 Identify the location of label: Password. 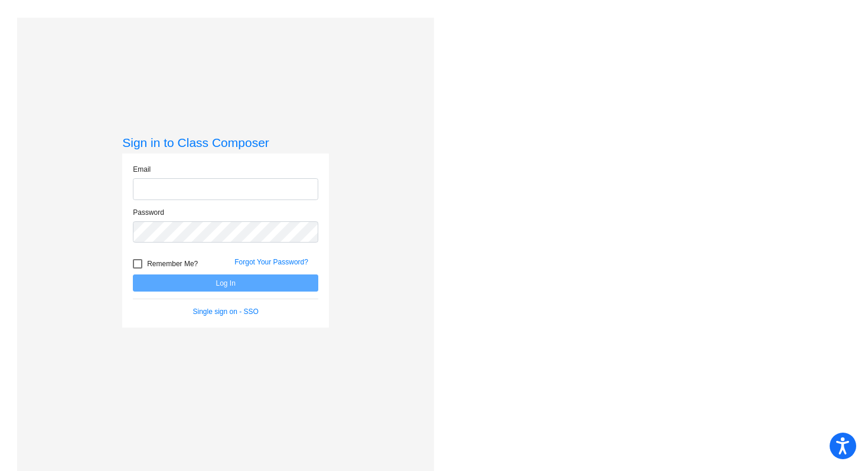
(148, 213).